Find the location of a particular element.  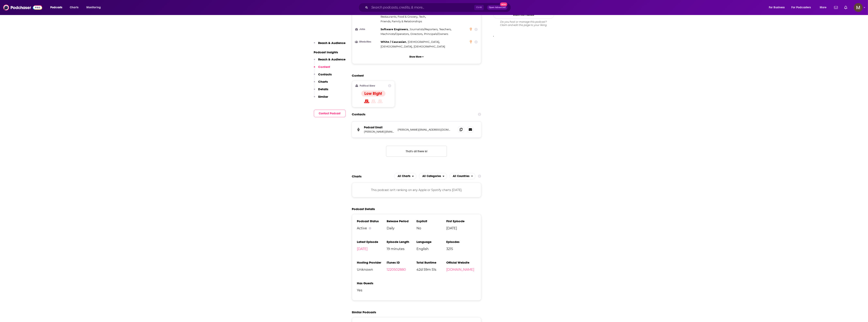

h3: Latest Episode is located at coordinates (372, 242).